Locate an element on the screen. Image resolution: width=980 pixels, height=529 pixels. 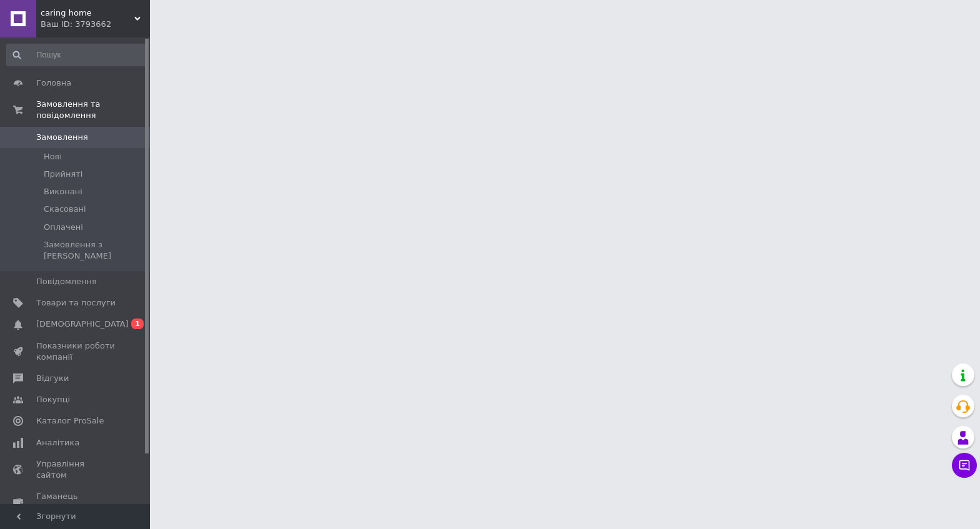
span: Скасовані is located at coordinates (65, 209).